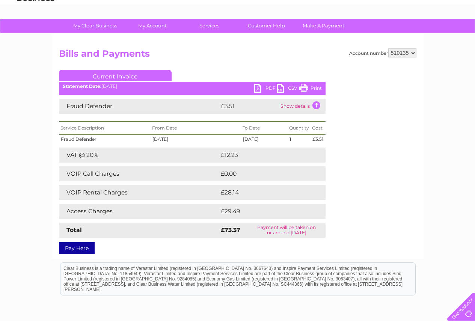 This screenshot has height=321, width=475. Describe the element at coordinates (139, 174) in the screenshot. I see `td: VOIP Call Charges` at that location.